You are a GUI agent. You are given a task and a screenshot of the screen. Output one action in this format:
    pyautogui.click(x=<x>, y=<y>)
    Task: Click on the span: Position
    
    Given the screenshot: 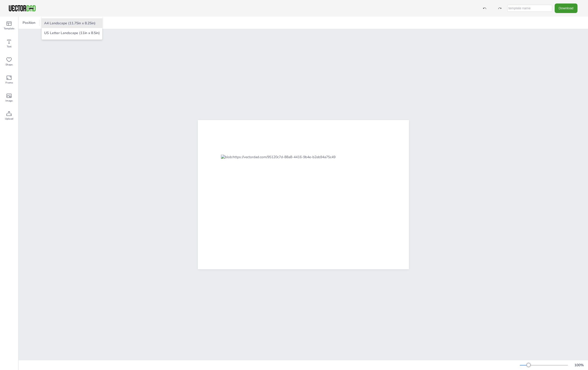 What is the action you would take?
    pyautogui.click(x=29, y=23)
    